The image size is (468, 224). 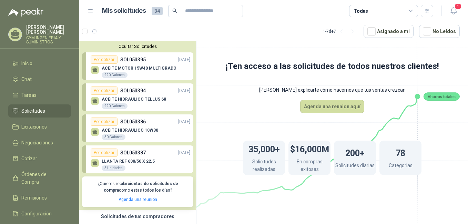 I want to click on p: ACEITE HIDRAULICO 10W30, so click(x=130, y=130).